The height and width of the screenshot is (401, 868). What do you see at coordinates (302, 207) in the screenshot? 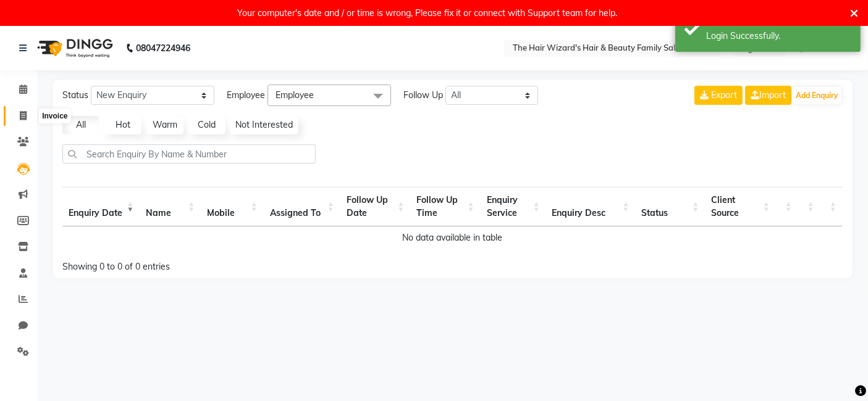
I see `th: Assigned To : activate to sort column ascending` at bounding box center [302, 207].